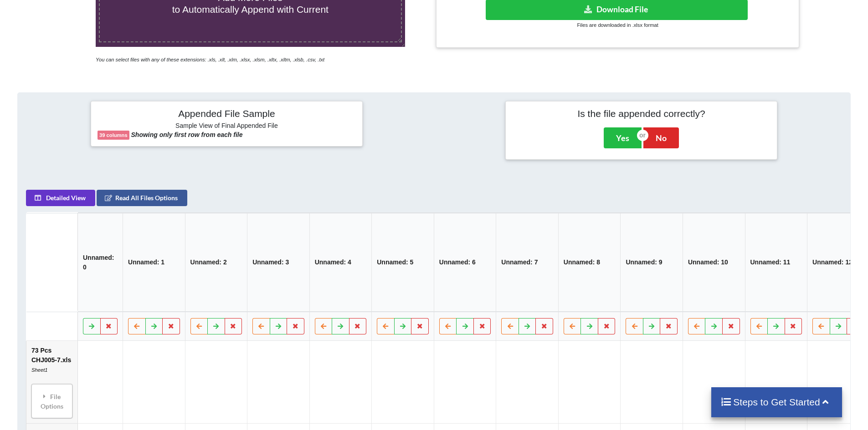  I want to click on button: Detailed View, so click(61, 198).